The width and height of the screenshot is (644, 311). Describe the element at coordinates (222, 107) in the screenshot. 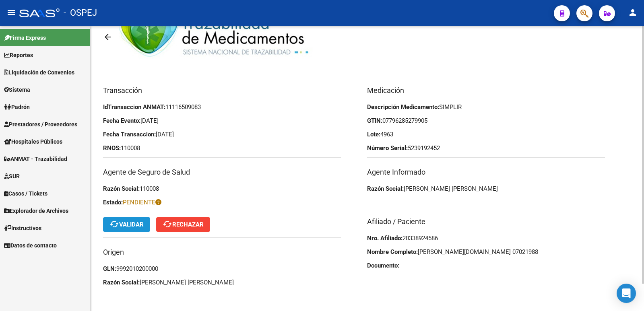

I see `p: IdTransaccion ANMAT:` at that location.